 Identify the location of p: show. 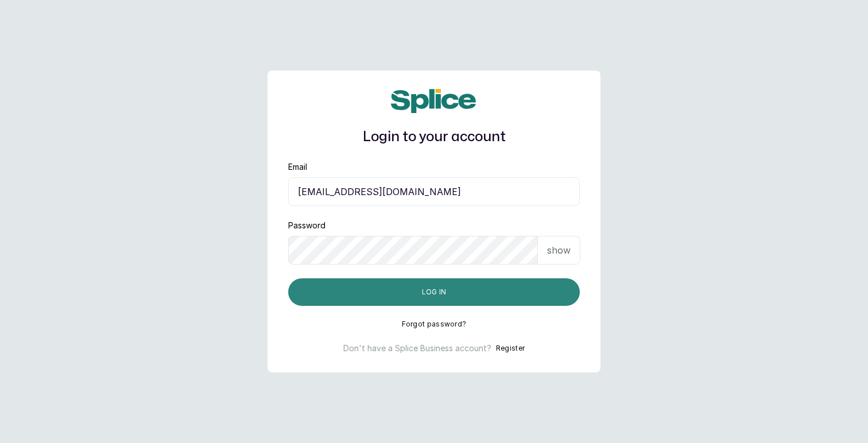
(558, 250).